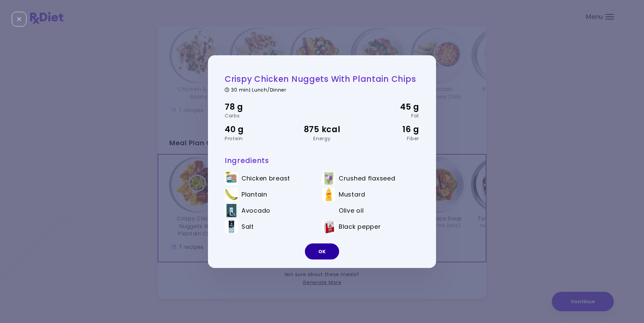 The image size is (644, 323). Describe the element at coordinates (322, 251) in the screenshot. I see `button: OK` at that location.